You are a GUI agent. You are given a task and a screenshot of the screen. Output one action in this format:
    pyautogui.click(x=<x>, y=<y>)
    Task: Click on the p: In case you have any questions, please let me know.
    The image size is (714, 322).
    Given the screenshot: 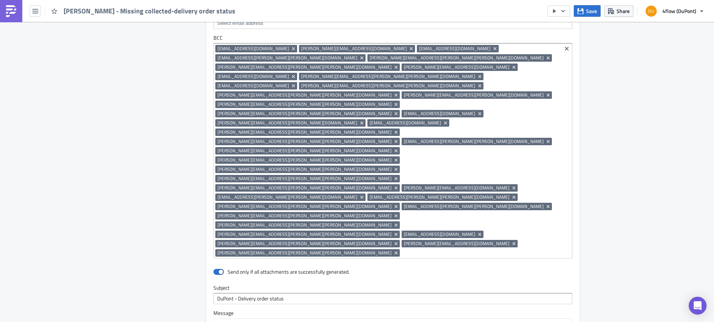 What is the action you would take?
    pyautogui.click(x=179, y=22)
    